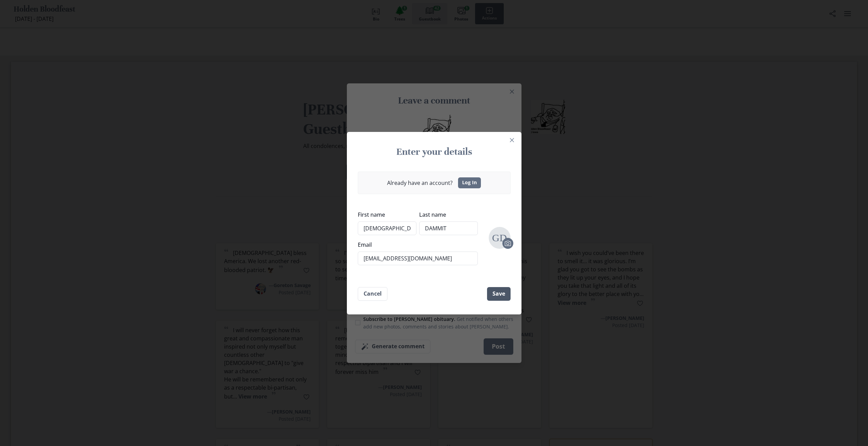 The width and height of the screenshot is (868, 446). What do you see at coordinates (434, 152) in the screenshot?
I see `h3: Enter your details` at bounding box center [434, 152].